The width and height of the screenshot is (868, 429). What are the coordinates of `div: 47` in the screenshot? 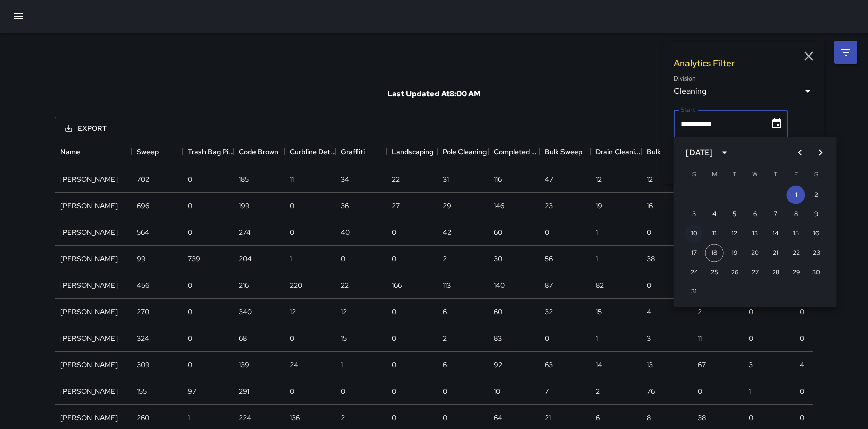 It's located at (549, 179).